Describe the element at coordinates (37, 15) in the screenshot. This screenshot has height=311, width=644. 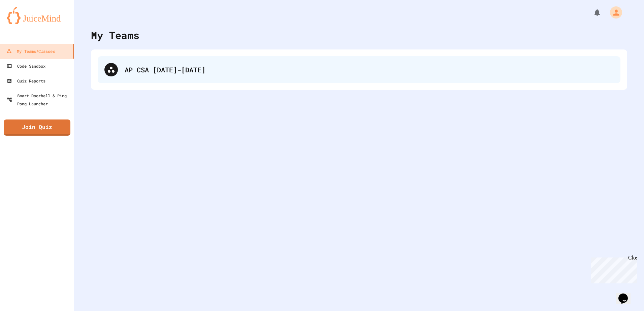
I see `img: logo-orange.svg` at that location.